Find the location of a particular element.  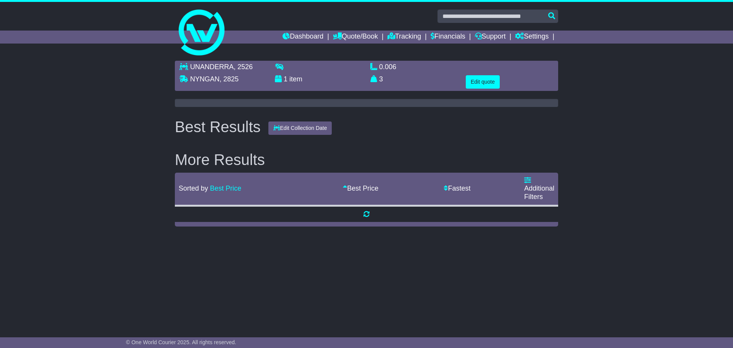

span: 0.006 is located at coordinates (388, 67).